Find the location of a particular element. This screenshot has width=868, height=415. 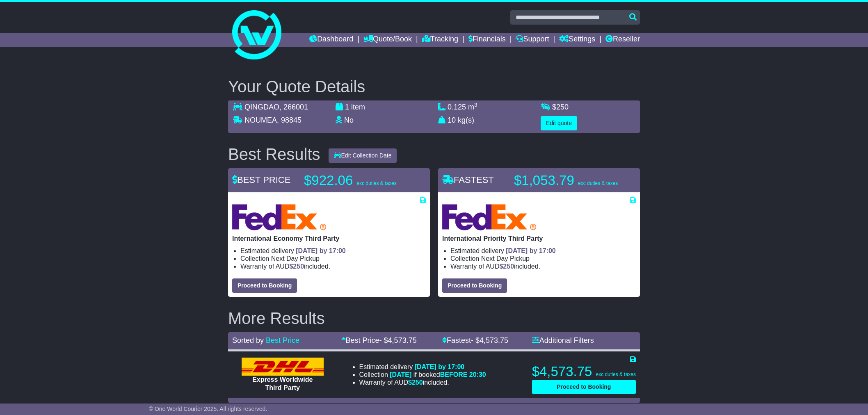

a: Best Price is located at coordinates (283, 340).